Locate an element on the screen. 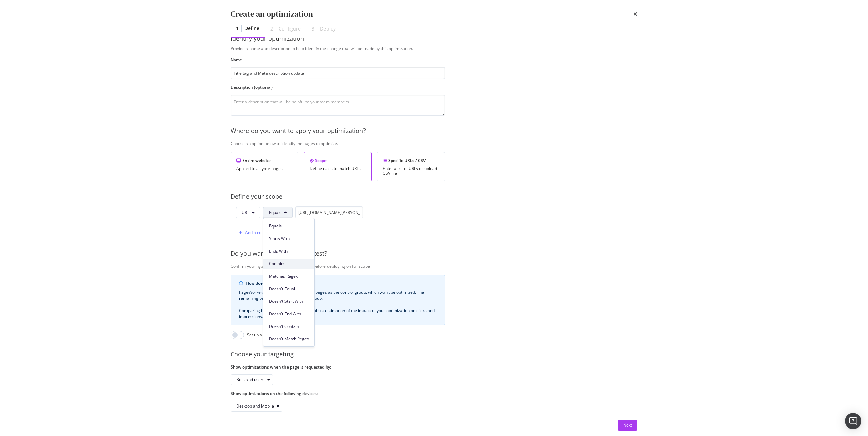  div: Specific URLs / CSV is located at coordinates (411, 160).